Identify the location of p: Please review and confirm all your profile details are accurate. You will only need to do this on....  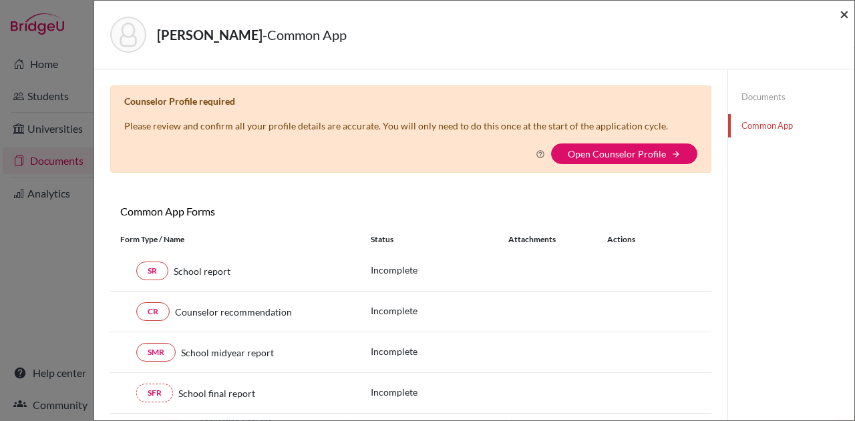
(396, 126).